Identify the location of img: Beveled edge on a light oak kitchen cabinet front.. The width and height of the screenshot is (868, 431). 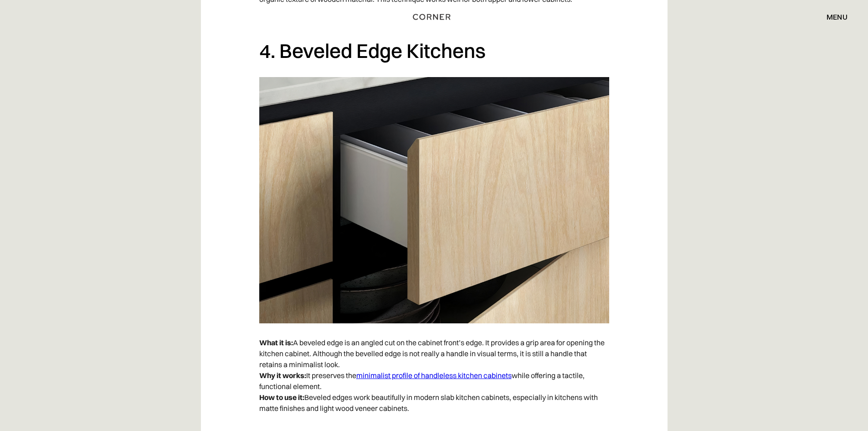
(434, 200).